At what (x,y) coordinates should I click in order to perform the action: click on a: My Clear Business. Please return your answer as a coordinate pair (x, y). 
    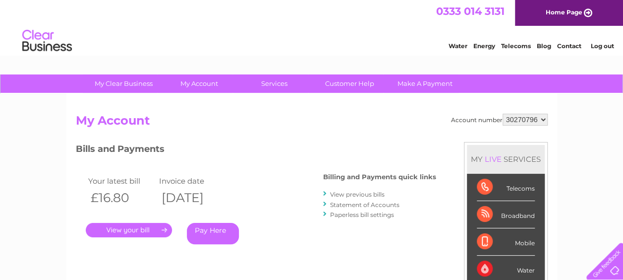
    Looking at the image, I should click on (123, 83).